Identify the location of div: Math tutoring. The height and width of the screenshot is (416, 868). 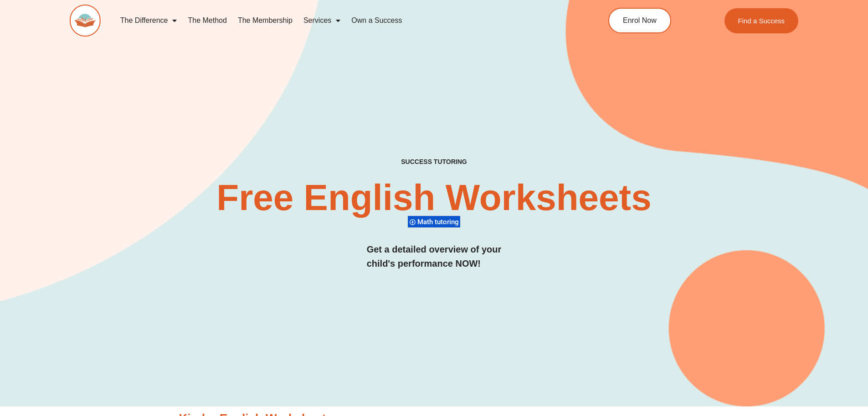
(434, 221).